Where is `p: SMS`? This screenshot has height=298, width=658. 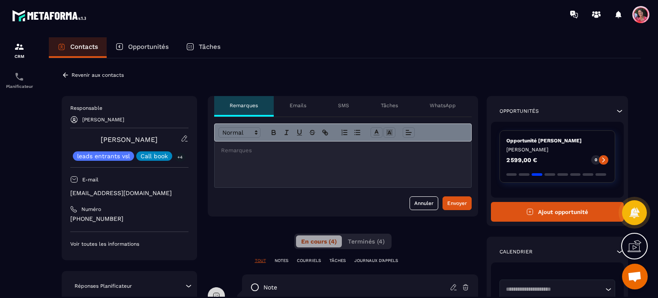
p: SMS is located at coordinates (343, 105).